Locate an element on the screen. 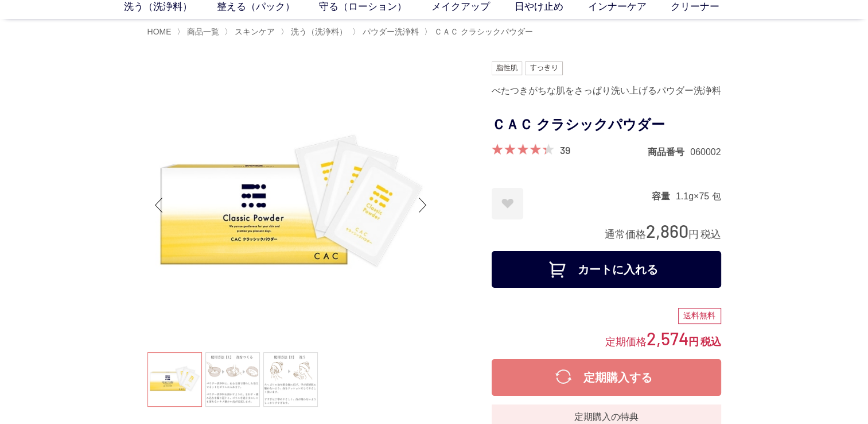  a: ＣＡＣ クラシックパウダー is located at coordinates (483, 32).